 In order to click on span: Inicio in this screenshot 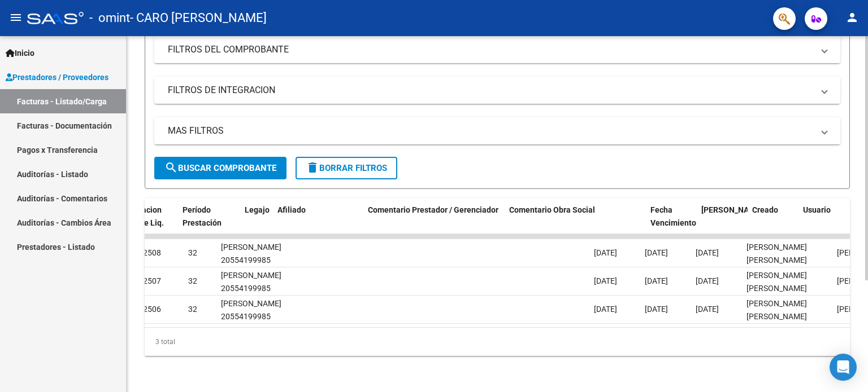, I will do `click(19, 53)`.